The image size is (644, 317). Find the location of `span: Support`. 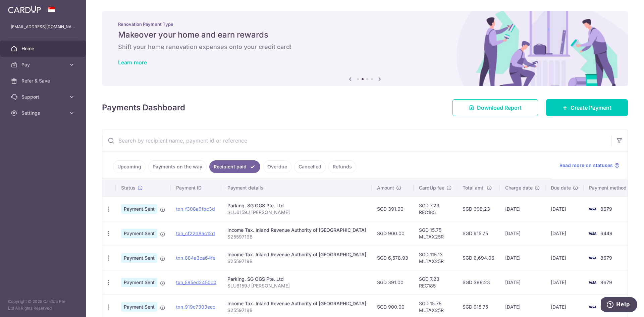

span: Support is located at coordinates (44, 97).